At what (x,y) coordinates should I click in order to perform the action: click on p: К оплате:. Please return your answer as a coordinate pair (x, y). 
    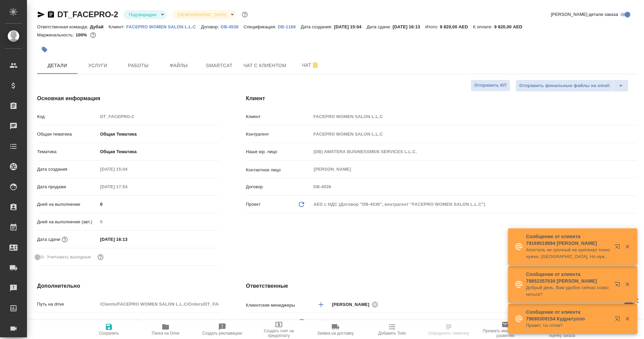
    Looking at the image, I should click on (484, 27).